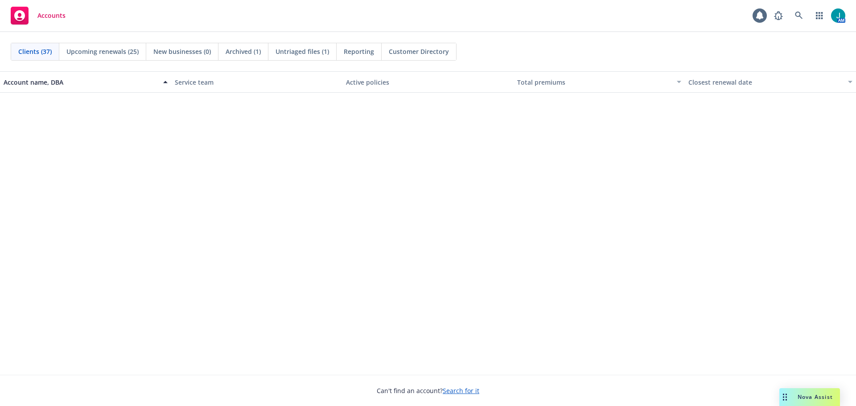  What do you see at coordinates (302, 51) in the screenshot?
I see `span: Untriaged files (1)` at bounding box center [302, 51].